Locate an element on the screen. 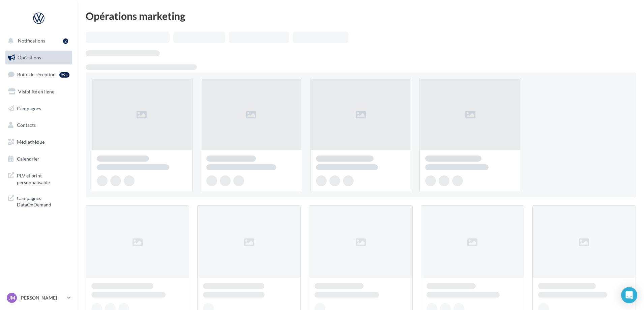  div: Open Intercom Messenger is located at coordinates (629, 295).